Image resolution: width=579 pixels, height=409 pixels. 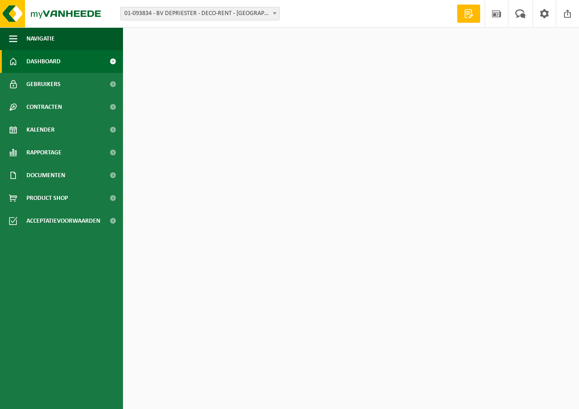 What do you see at coordinates (43, 84) in the screenshot?
I see `span: Gebruikers` at bounding box center [43, 84].